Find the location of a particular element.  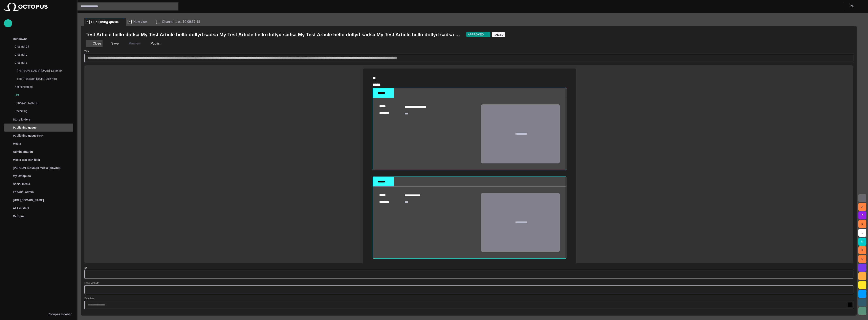

button: P is located at coordinates (862, 250).